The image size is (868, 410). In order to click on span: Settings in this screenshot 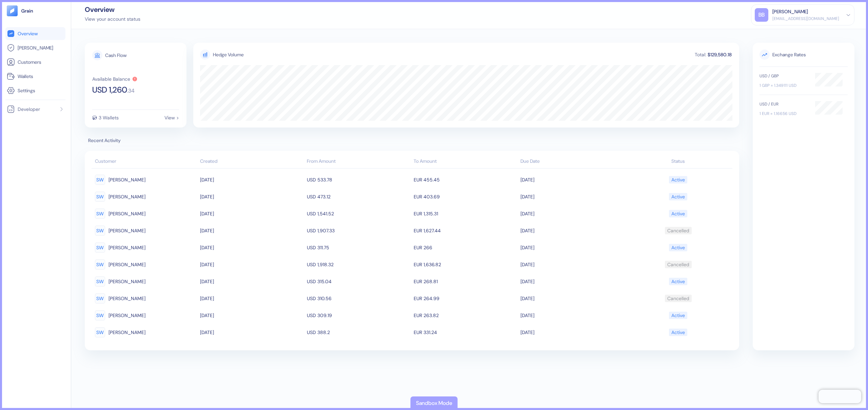, I will do `click(26, 91)`.